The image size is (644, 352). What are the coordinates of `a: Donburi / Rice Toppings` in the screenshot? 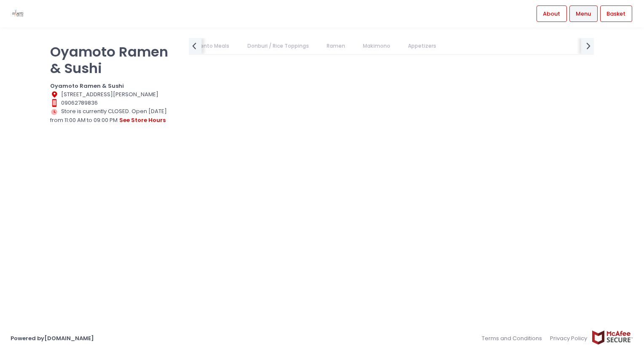 It's located at (278, 46).